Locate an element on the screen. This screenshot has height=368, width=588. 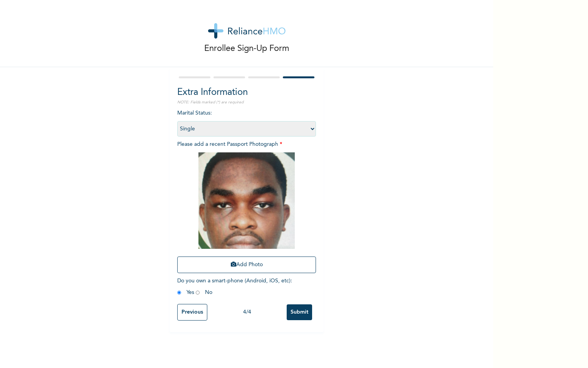
h2: Extra Information is located at coordinates (246, 92).